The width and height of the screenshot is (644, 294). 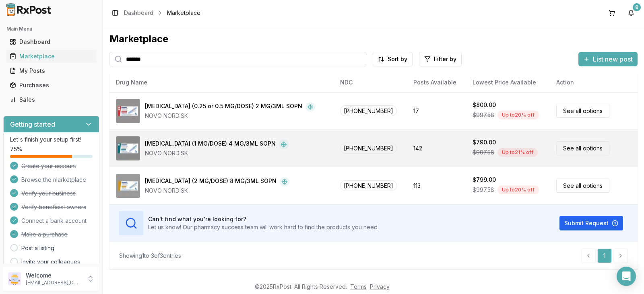 I want to click on img: User avatar, so click(x=15, y=278).